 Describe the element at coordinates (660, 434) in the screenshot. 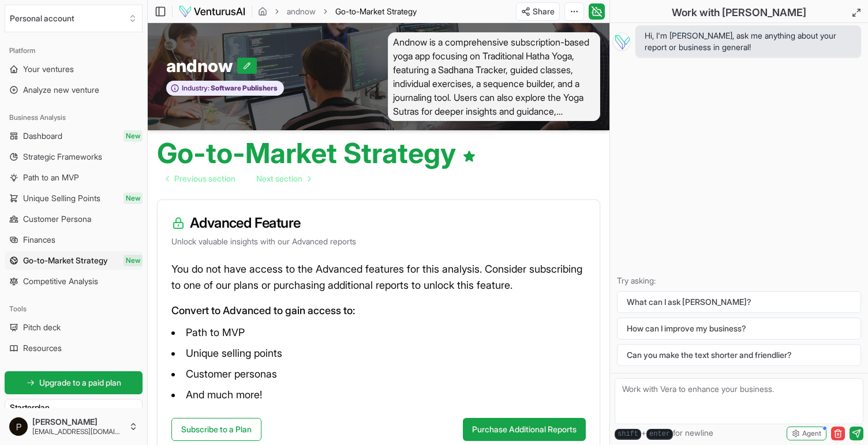

I see `kbd: enter` at that location.